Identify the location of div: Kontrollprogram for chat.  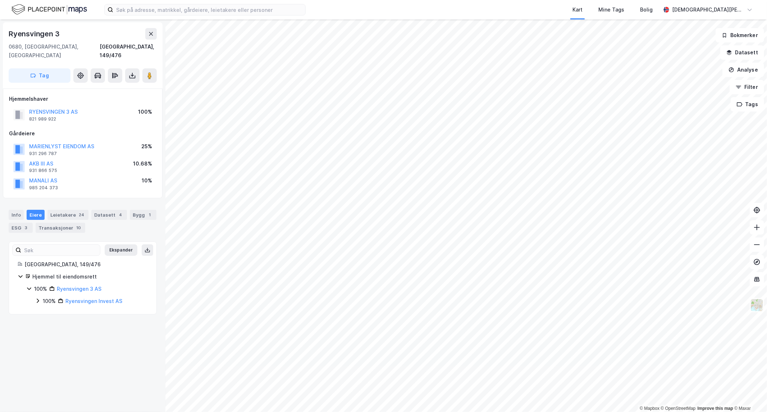
(749, 395).